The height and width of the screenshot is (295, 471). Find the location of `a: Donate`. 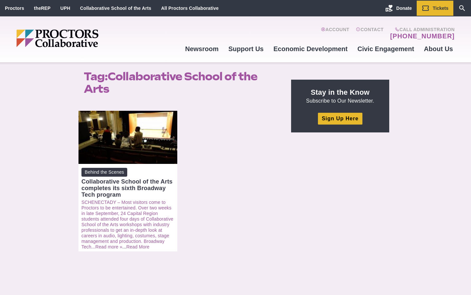

a: Donate is located at coordinates (399, 8).